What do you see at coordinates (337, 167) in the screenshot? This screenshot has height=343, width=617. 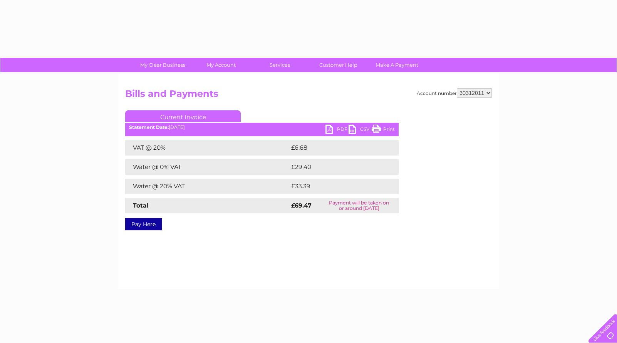 I see `td: £29.40` at bounding box center [337, 167].